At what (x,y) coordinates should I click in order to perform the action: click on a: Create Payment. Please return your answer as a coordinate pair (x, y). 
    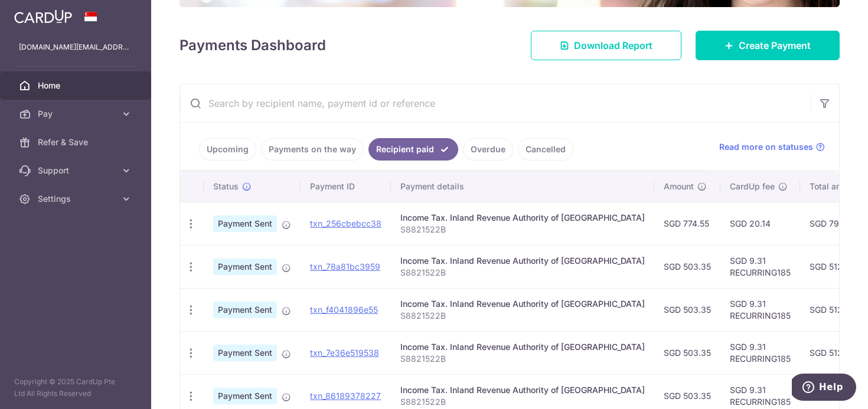
    Looking at the image, I should click on (768, 46).